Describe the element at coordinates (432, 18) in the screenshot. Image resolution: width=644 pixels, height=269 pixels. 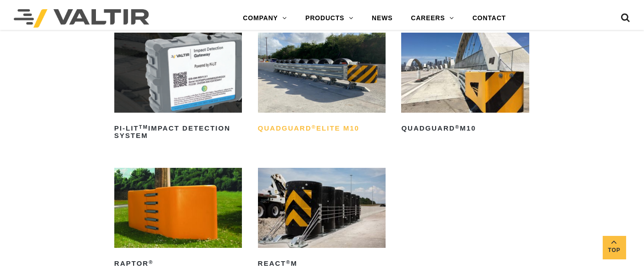
I see `a: CAREERS` at that location.